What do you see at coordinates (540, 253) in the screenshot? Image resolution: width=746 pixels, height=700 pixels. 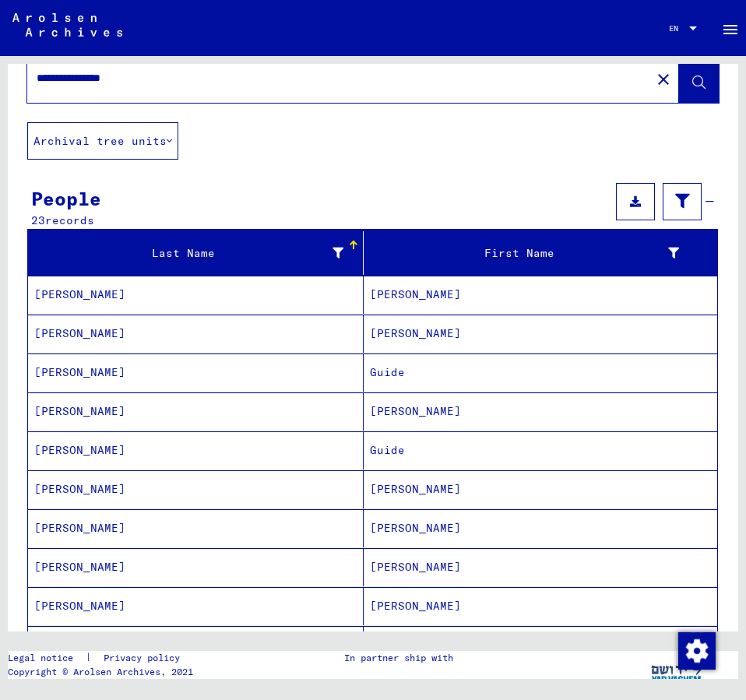 I see `mat-header-cell: First Name` at bounding box center [540, 253].